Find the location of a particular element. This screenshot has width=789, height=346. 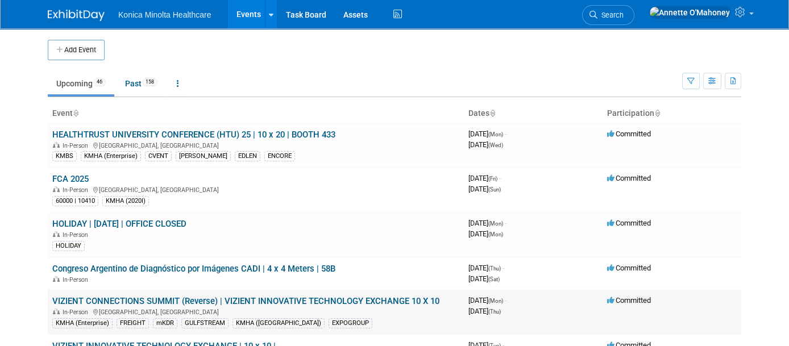

a: Sort by Participation Type is located at coordinates (657, 113).